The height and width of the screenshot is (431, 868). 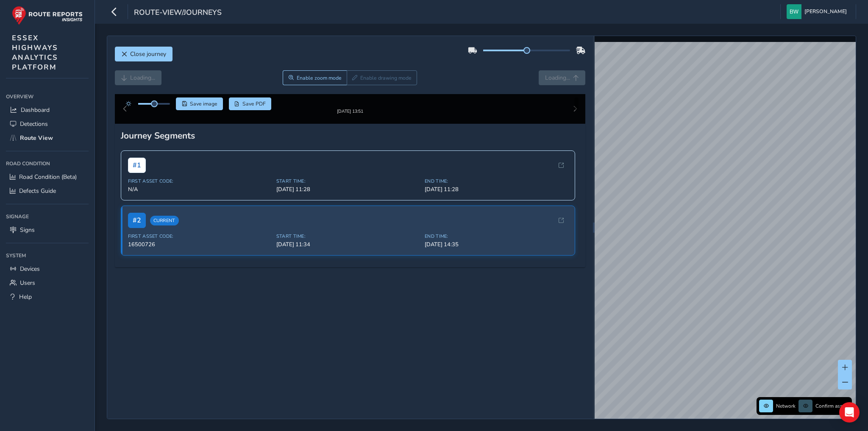 I want to click on button: PDF, so click(x=250, y=104).